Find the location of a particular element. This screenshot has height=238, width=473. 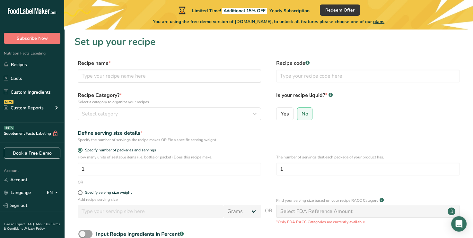

div: Open Intercom Messenger is located at coordinates (459, 224).